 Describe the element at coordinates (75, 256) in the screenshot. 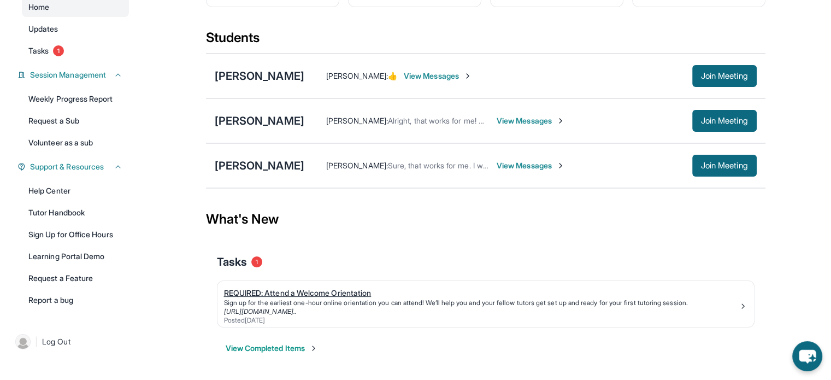

I see `a: Learning Portal Demo` at that location.